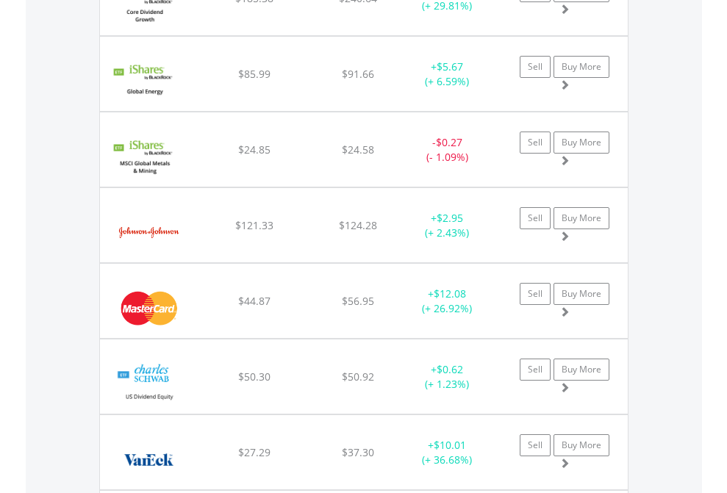 The image size is (727, 493). Describe the element at coordinates (254, 452) in the screenshot. I see `span: $27.29` at that location.